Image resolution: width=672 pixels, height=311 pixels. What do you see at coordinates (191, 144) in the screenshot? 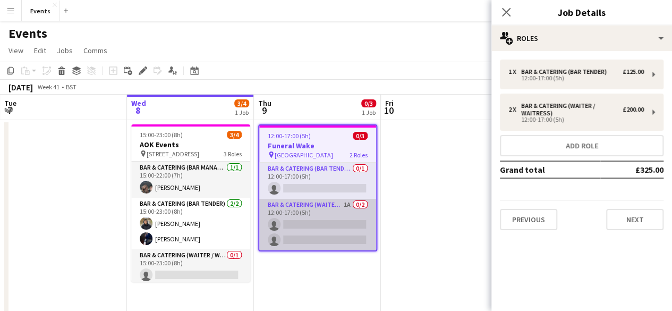
I see `h3: AOK Events` at bounding box center [191, 144].